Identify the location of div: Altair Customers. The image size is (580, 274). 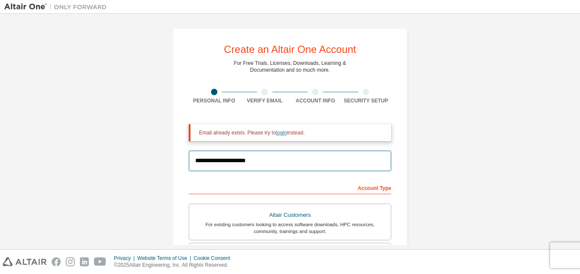
(290, 215).